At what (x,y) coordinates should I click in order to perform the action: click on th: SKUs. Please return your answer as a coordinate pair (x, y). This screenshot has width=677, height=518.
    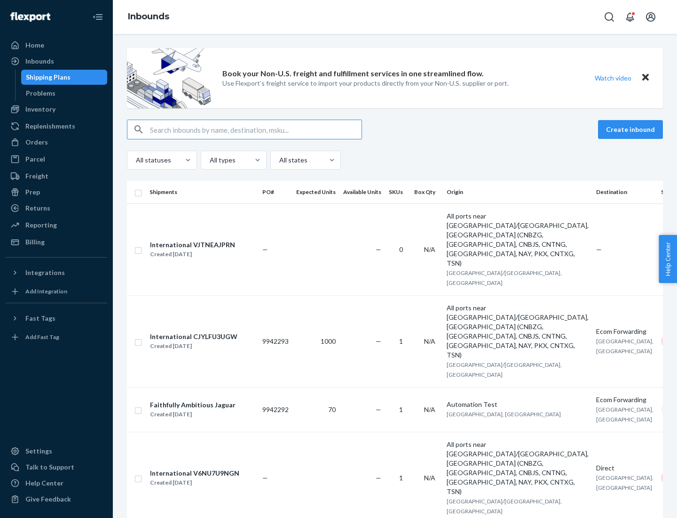
    Looking at the image, I should click on (398, 192).